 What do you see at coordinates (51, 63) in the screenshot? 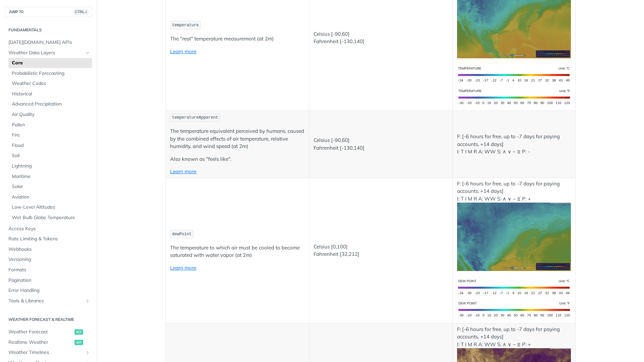
I see `span: Core` at bounding box center [51, 63].